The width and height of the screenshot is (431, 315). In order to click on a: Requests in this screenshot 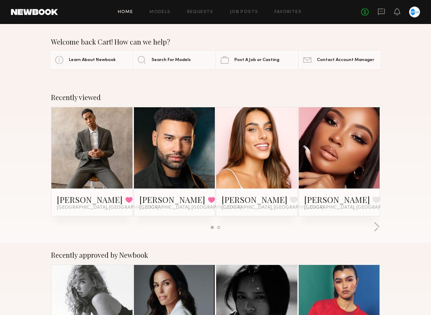, I will do `click(200, 12)`.